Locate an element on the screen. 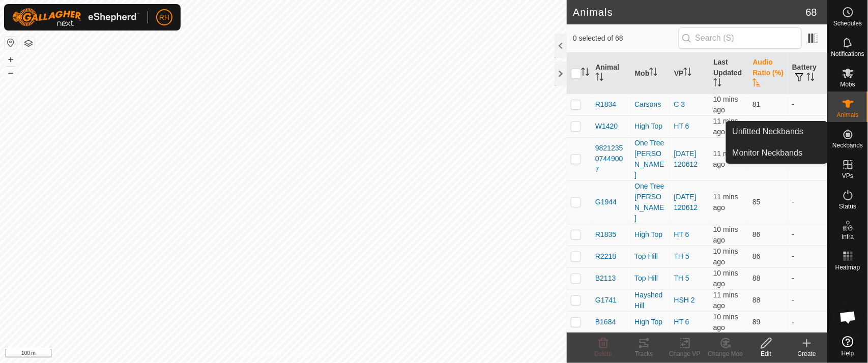 This screenshot has width=868, height=363. th: Last Updated is located at coordinates (729, 73).